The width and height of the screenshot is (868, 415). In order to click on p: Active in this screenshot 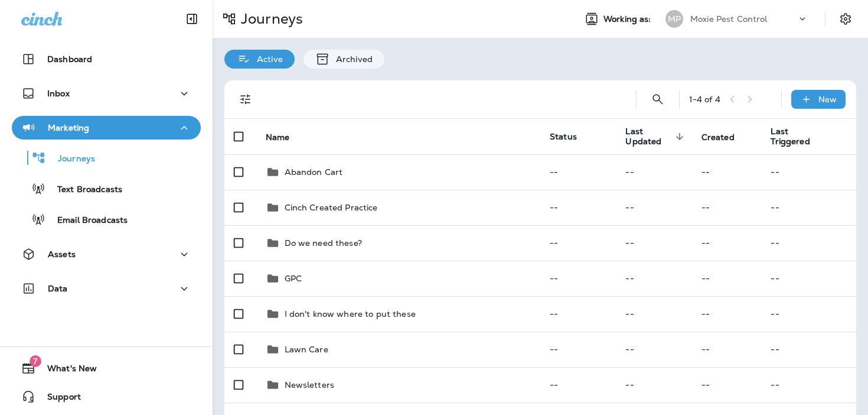, I will do `click(266, 59)`.